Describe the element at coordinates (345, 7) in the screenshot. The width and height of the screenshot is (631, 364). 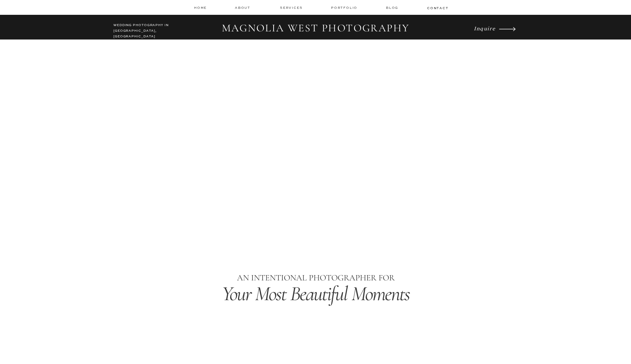
I see `a: Portfolio` at that location.